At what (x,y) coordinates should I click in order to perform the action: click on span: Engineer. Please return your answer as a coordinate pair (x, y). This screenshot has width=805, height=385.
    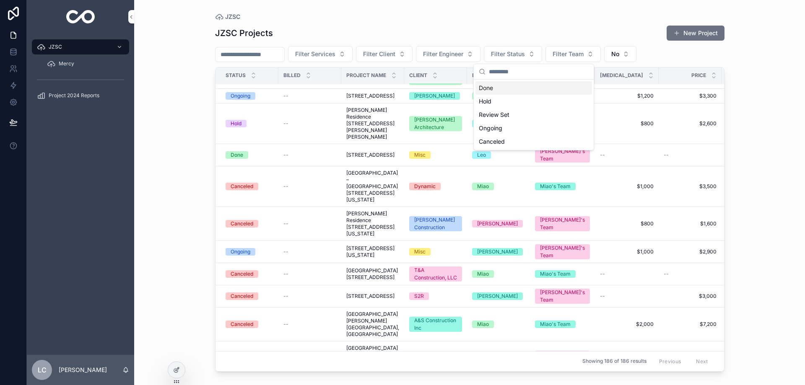
    Looking at the image, I should click on (484, 75).